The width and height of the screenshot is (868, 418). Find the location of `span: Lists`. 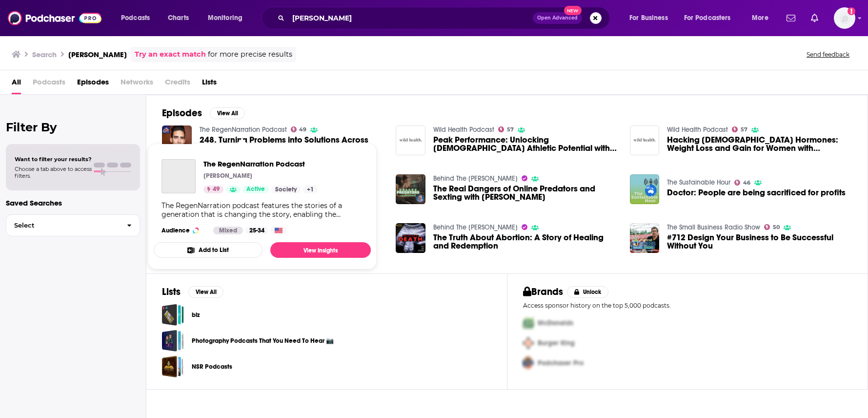

span: Lists is located at coordinates (209, 84).